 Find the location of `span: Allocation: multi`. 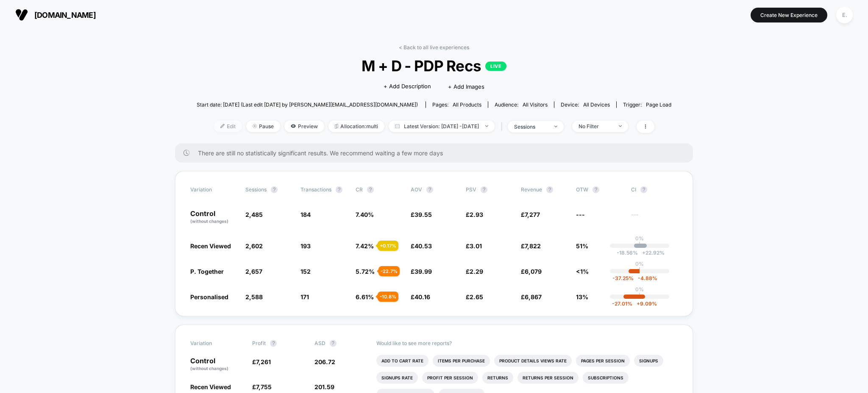

span: Allocation: multi is located at coordinates (356, 126).